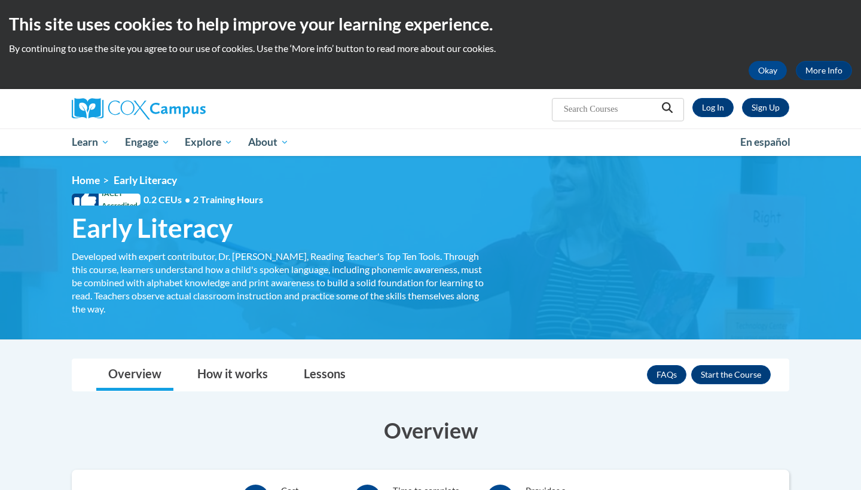  What do you see at coordinates (135, 375) in the screenshot?
I see `a: Overview` at bounding box center [135, 375].